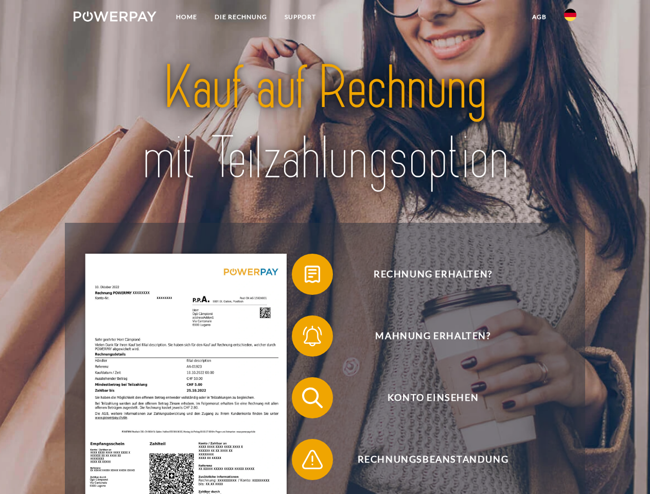  What do you see at coordinates (312, 398) in the screenshot?
I see `img: qb_search.svg` at bounding box center [312, 398].